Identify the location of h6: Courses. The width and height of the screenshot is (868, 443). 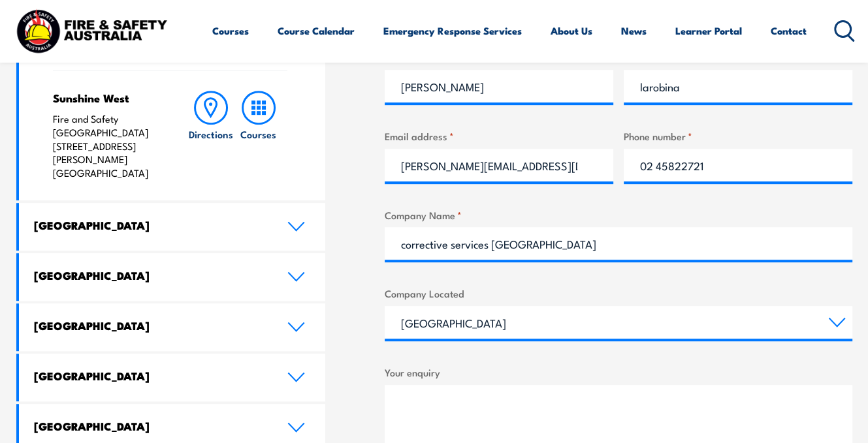
(258, 134).